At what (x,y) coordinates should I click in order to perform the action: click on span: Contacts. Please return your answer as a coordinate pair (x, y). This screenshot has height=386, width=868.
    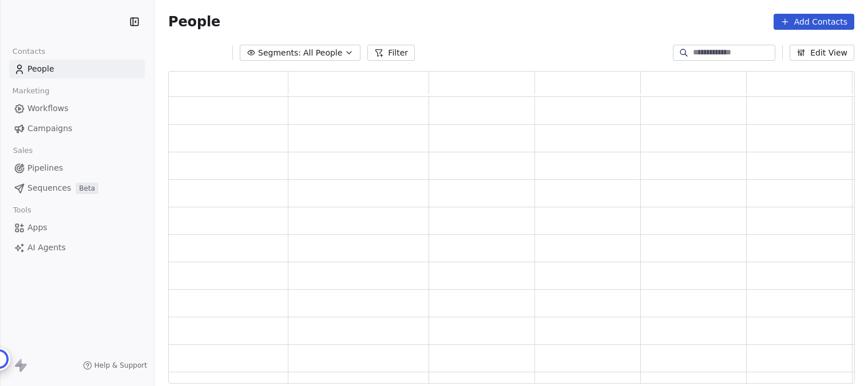
    Looking at the image, I should click on (29, 51).